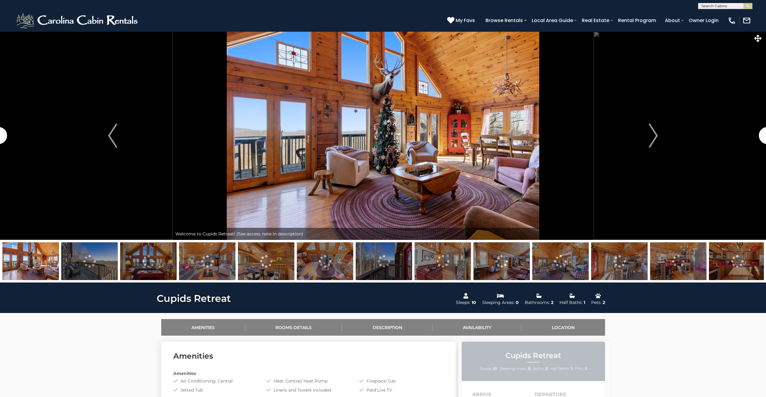  I want to click on img: 163281215, so click(384, 261).